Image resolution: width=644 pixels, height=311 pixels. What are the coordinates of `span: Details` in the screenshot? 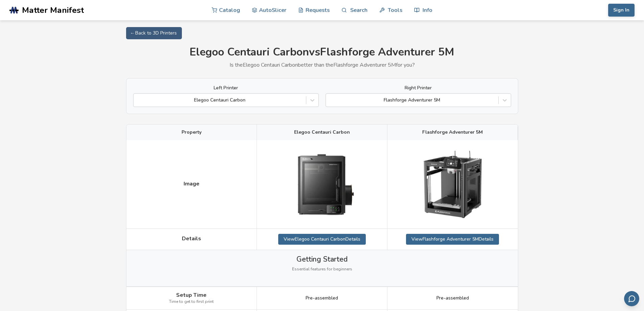 It's located at (191, 239).